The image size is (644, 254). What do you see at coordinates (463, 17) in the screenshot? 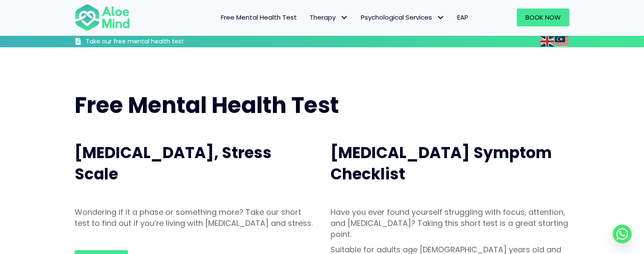
I see `span: EAP` at bounding box center [463, 17].